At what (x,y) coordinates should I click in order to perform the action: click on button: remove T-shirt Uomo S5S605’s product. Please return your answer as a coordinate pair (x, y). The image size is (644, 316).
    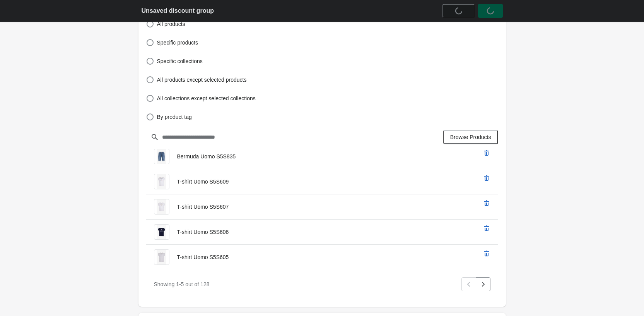
    Looking at the image, I should click on (487, 254).